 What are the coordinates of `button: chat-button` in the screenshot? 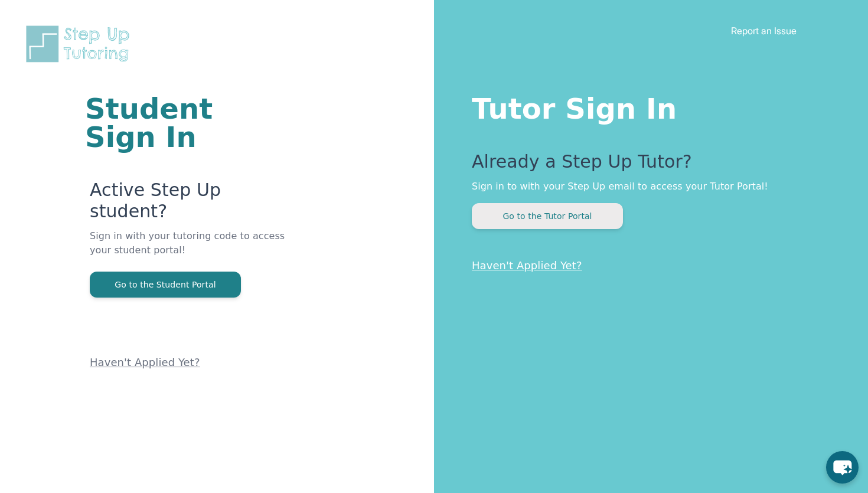 It's located at (842, 467).